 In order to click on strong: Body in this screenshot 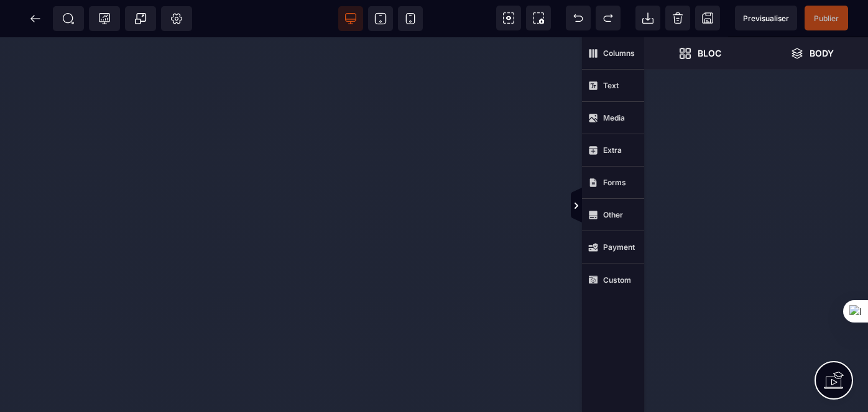, I will do `click(821, 53)`.